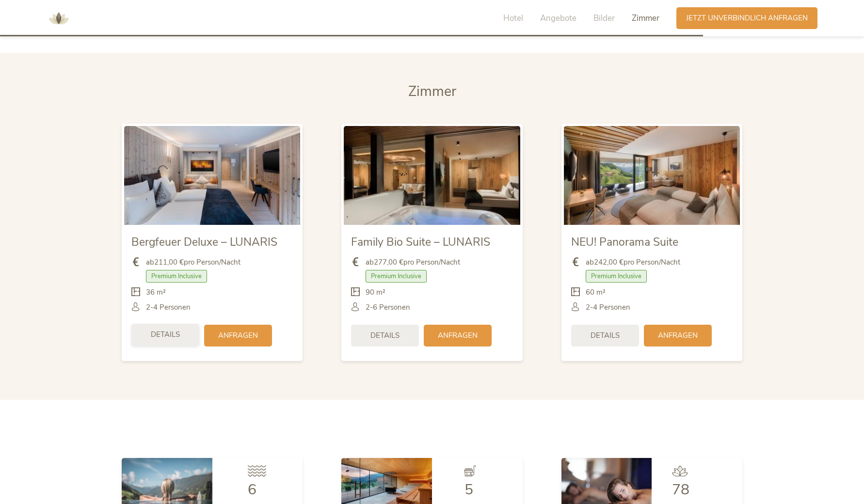 This screenshot has width=864, height=504. I want to click on span: 90 m², so click(375, 292).